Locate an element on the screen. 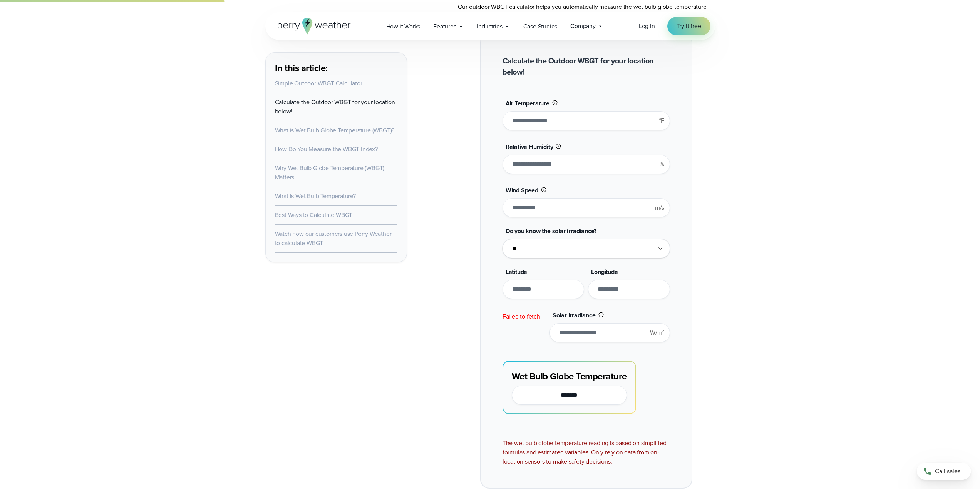 This screenshot has height=489, width=980. span: Case Studies is located at coordinates (540, 27).